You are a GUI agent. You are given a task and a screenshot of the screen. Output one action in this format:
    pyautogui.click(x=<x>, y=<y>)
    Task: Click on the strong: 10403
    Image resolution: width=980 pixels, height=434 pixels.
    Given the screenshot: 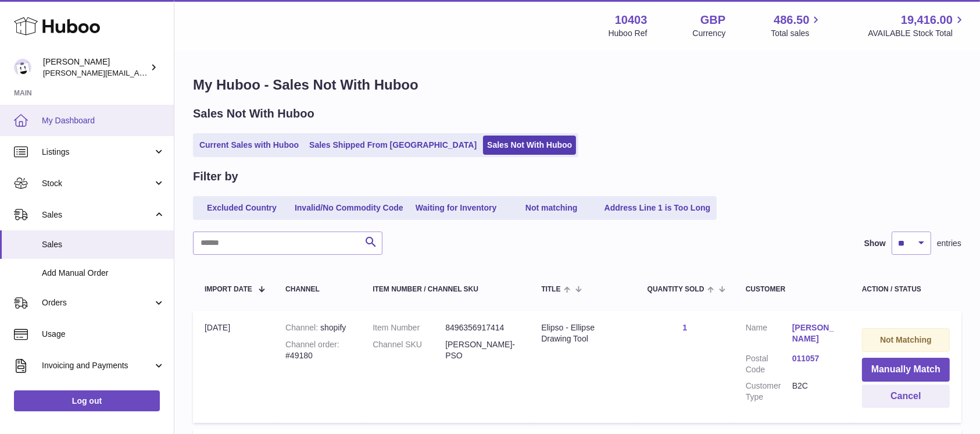 What is the action you would take?
    pyautogui.click(x=631, y=20)
    